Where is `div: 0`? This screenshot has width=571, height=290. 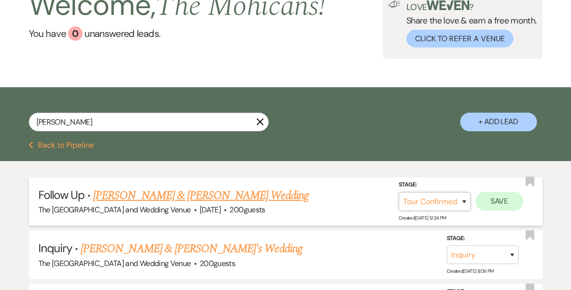 div: 0 is located at coordinates (75, 34).